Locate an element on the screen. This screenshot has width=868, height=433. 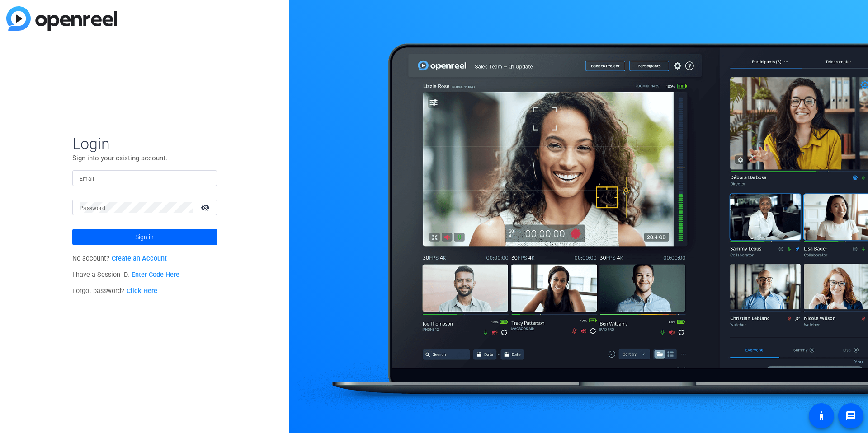
mat-label: Email is located at coordinates (87, 179).